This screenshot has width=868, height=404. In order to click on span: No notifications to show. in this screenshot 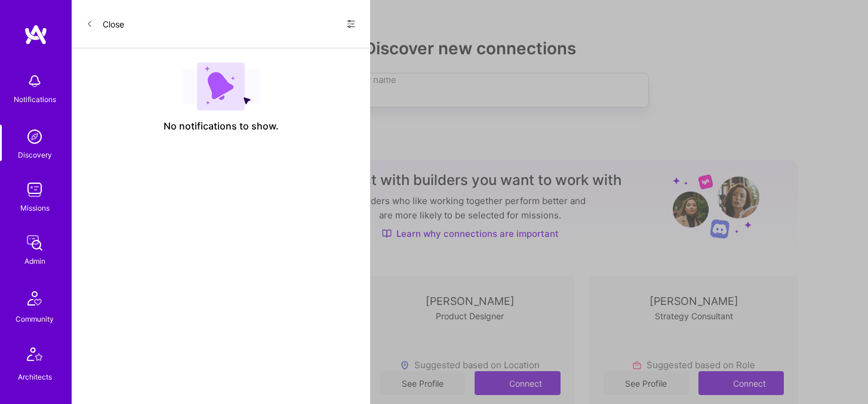, I will do `click(221, 126)`.